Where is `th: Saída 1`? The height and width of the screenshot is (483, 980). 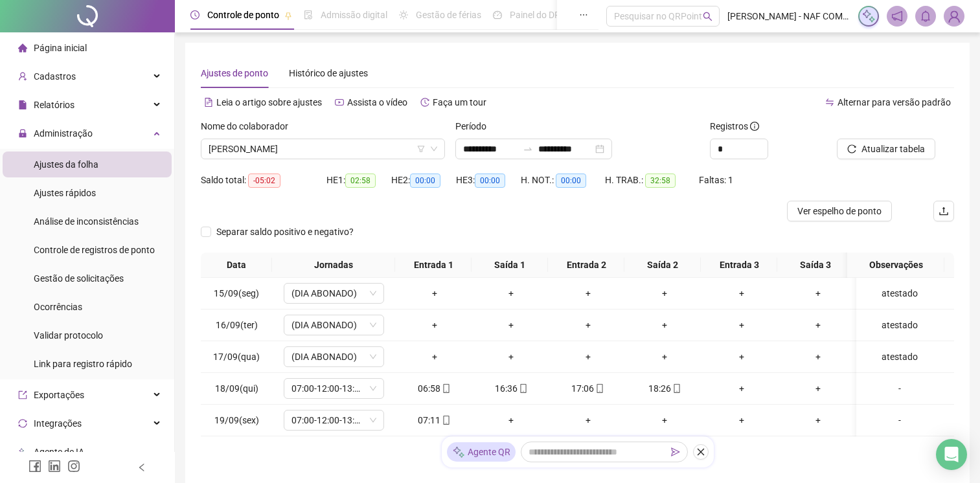
th: Saída 1 is located at coordinates (510, 265).